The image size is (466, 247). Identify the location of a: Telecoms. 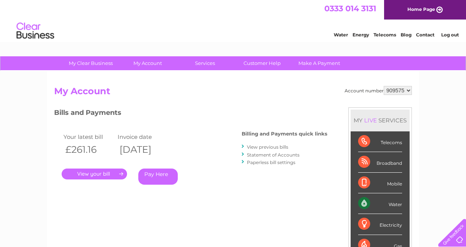
(385, 35).